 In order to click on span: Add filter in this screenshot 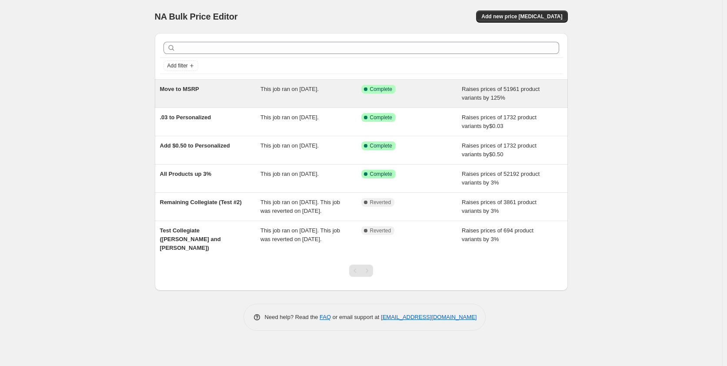, I will do `click(178, 66)`.